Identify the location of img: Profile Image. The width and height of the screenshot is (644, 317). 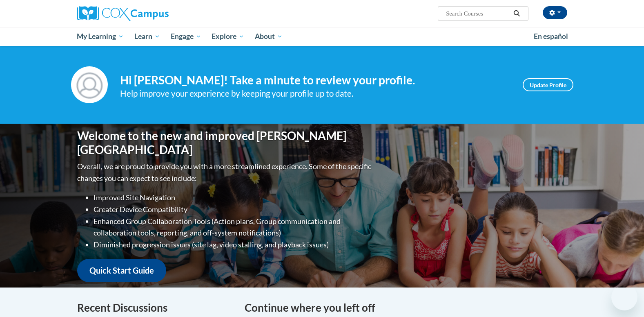
(89, 84).